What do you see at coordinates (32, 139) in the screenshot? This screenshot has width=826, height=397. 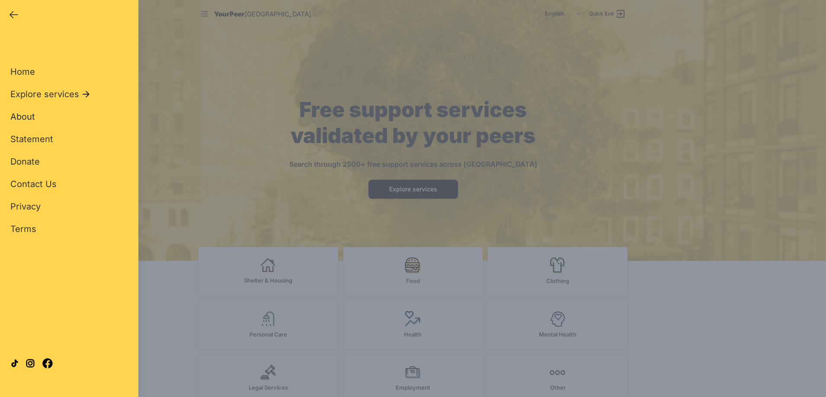 I see `a: Statement` at bounding box center [32, 139].